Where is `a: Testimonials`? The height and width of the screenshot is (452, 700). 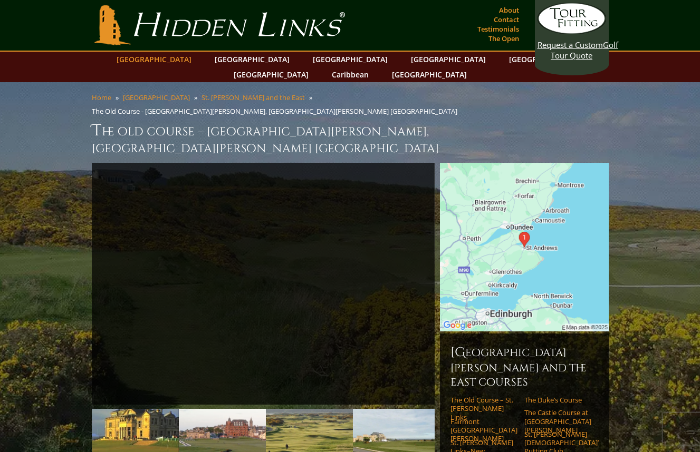 a: Testimonials is located at coordinates (498, 29).